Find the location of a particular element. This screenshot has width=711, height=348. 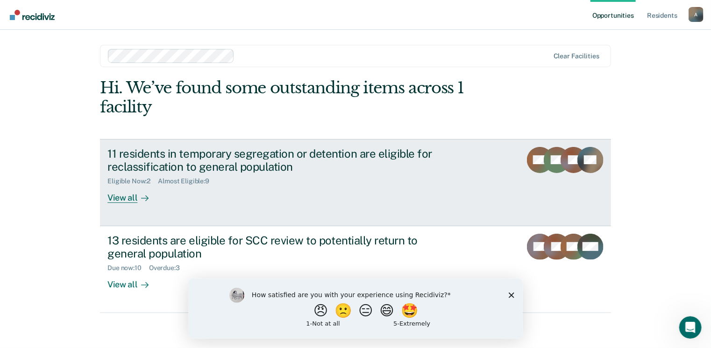

div: 1 - Not at all is located at coordinates (107, 45).